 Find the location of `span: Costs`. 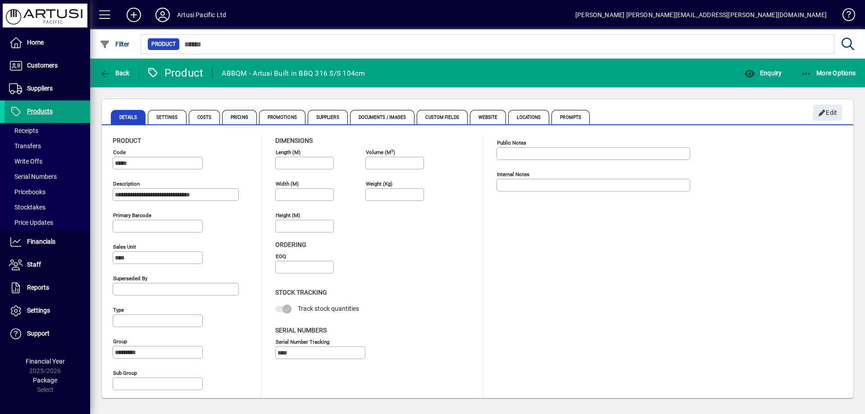

span: Costs is located at coordinates (205, 117).